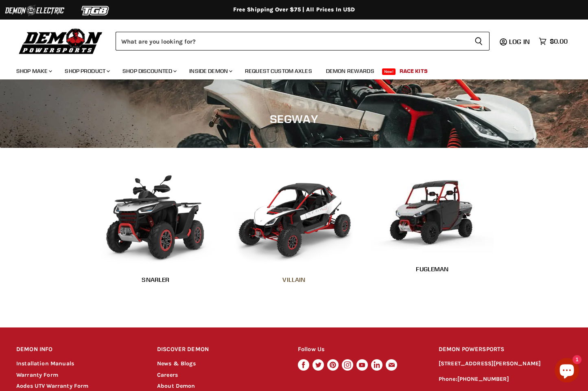 The height and width of the screenshot is (391, 588). What do you see at coordinates (210, 71) in the screenshot?
I see `a: Inside Demon` at bounding box center [210, 71].